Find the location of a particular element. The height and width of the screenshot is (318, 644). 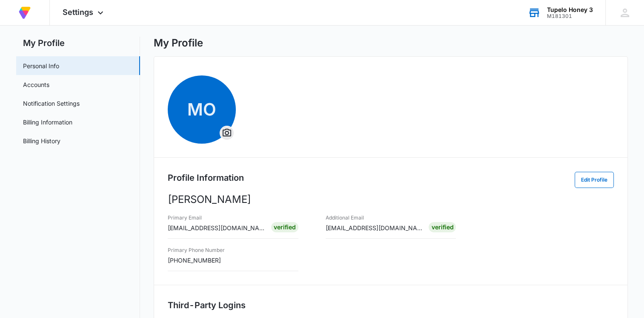

a: Billing History is located at coordinates (42, 140).